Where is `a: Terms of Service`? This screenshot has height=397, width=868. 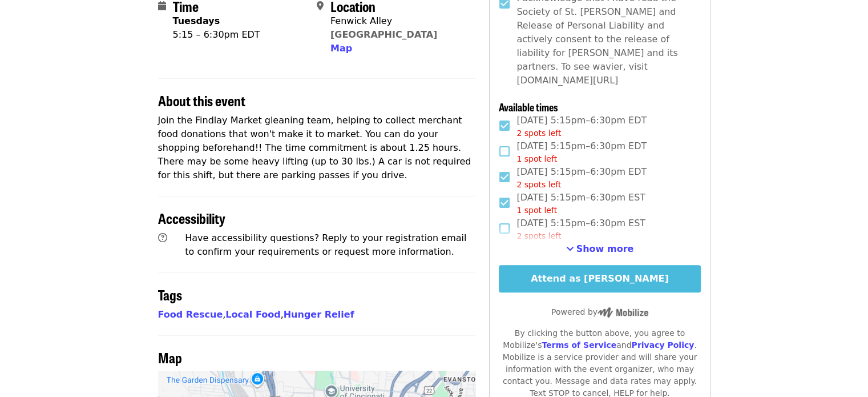 a: Terms of Service is located at coordinates (579, 345).